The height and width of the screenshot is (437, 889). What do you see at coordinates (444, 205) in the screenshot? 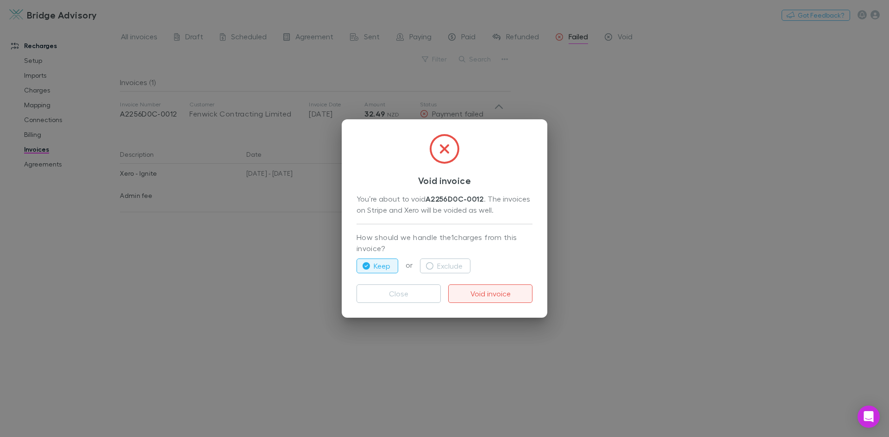
I see `div: You’re about to void . The invoices on Stripe and Xero will be voided as well.` at bounding box center [444, 205].